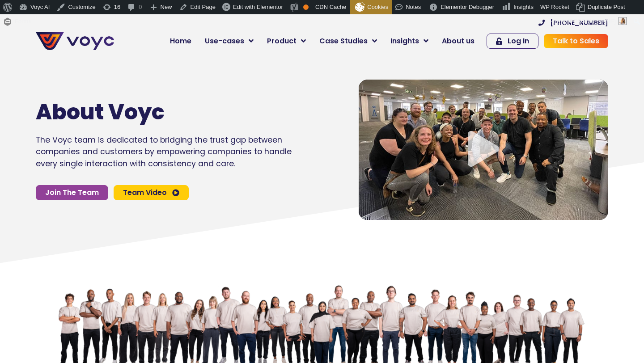  Describe the element at coordinates (150, 112) in the screenshot. I see `h1: About Voyc` at that location.